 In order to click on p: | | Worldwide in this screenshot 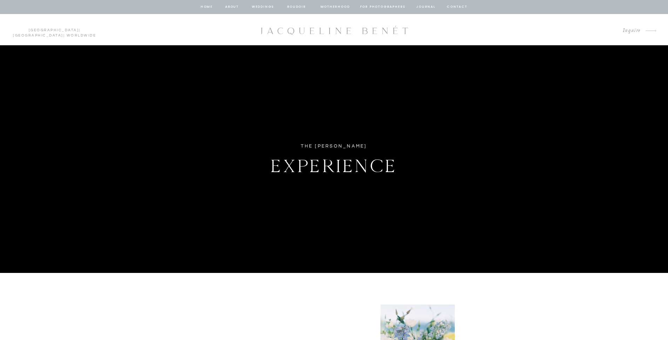, I will do `click(54, 30)`.